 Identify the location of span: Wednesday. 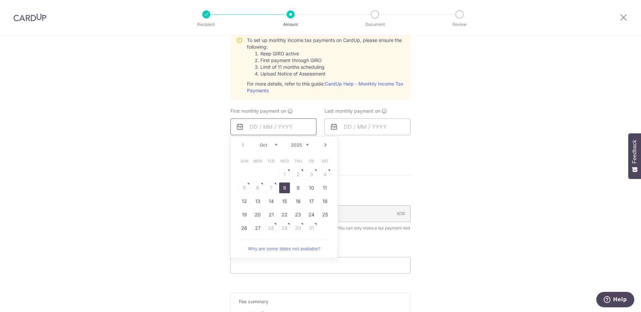
(284, 161).